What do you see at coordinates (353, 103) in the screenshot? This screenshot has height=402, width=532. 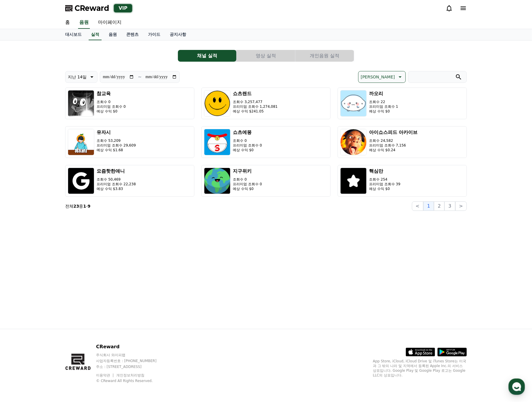 I see `img: 까오리` at bounding box center [353, 103].